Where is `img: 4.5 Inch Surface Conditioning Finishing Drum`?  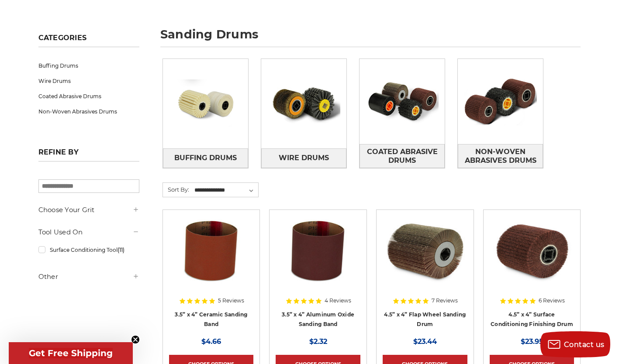
img: 4.5 Inch Surface Conditioning Finishing Drum is located at coordinates (532, 251).